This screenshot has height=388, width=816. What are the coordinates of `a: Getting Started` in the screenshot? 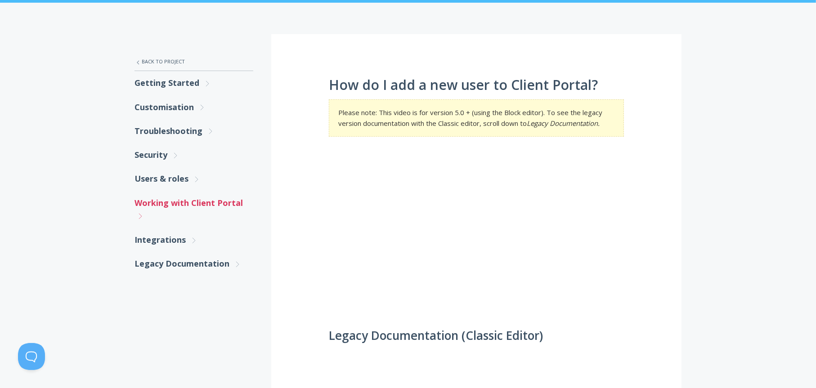 It's located at (194, 83).